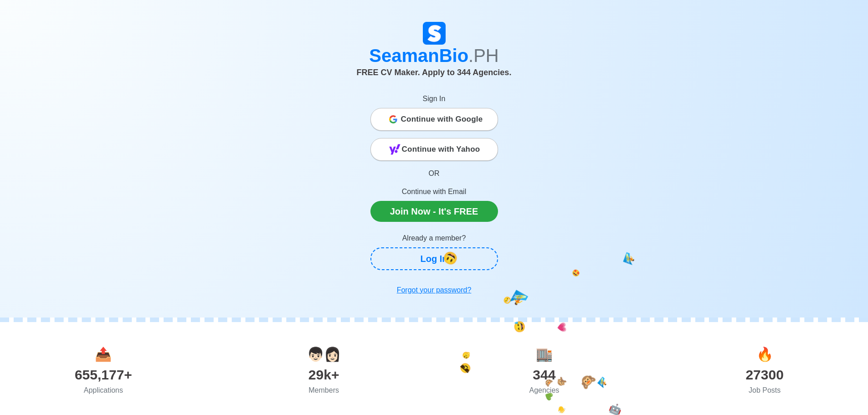 This screenshot has height=415, width=868. I want to click on button: Continue with Yahoo, so click(434, 149).